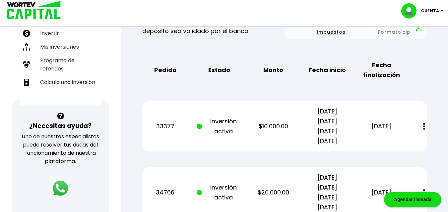 The image size is (448, 212). What do you see at coordinates (60, 149) in the screenshot?
I see `p: Uno de nuestros especialistas puede resolver tus dudas del funcionamiento de nuestra plataforma.` at bounding box center [60, 149].